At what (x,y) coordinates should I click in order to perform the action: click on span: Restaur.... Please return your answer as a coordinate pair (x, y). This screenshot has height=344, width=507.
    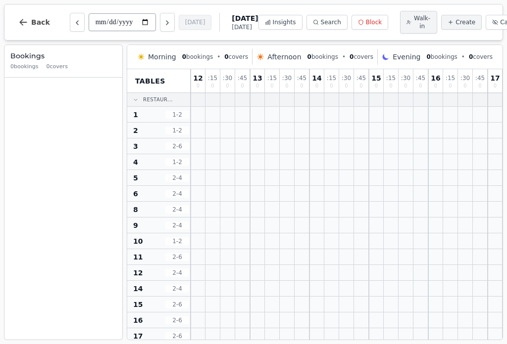
    Looking at the image, I should click on (158, 99).